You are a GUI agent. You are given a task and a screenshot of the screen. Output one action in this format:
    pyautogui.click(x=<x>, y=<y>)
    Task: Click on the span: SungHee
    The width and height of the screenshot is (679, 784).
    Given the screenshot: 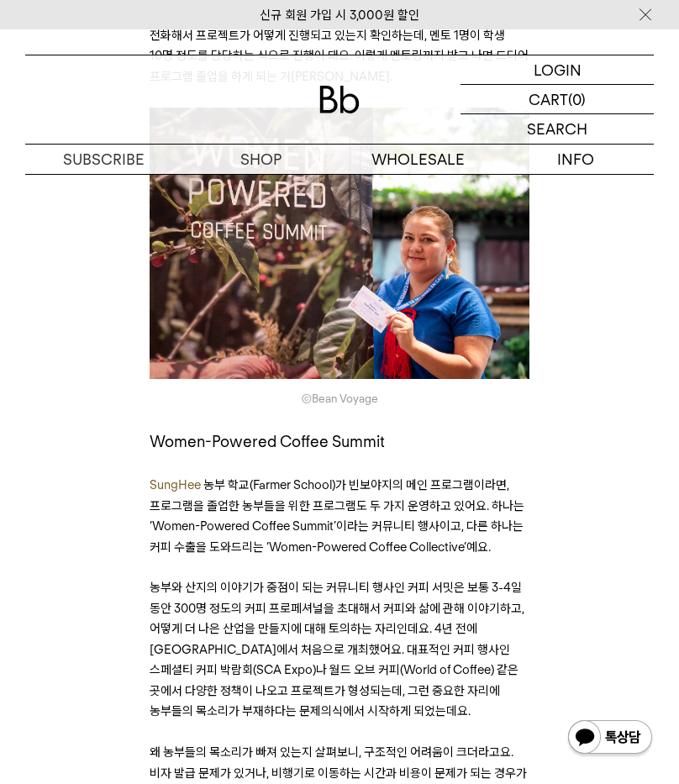 What is the action you would take?
    pyautogui.click(x=175, y=485)
    